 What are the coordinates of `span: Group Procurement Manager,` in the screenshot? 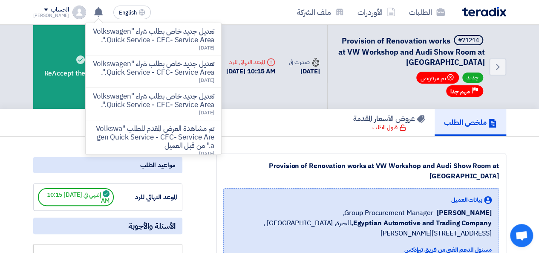 It's located at (388, 213).